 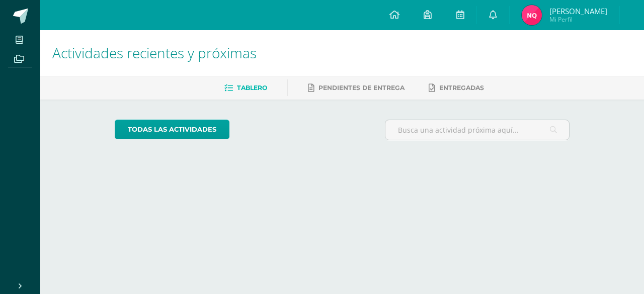 What do you see at coordinates (478, 130) in the screenshot?
I see `input: Busca una actividad próxima aquí...` at bounding box center [478, 130].